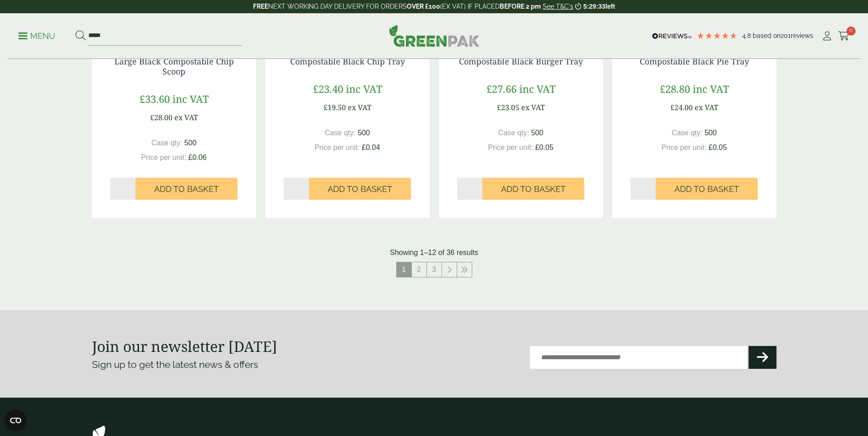 This screenshot has height=436, width=868. What do you see at coordinates (502, 89) in the screenshot?
I see `span: £27.66` at bounding box center [502, 89].